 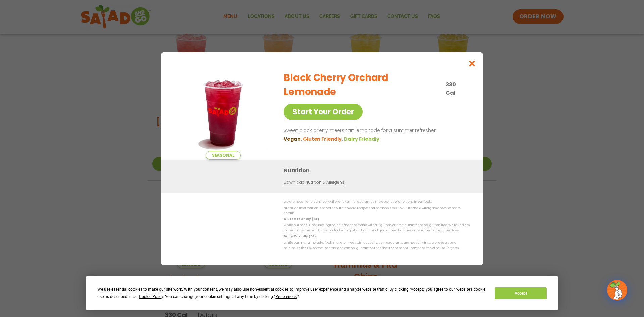 I want to click on img: Featured product photo for Black Cherry Orchard Lemonade, so click(x=223, y=113).